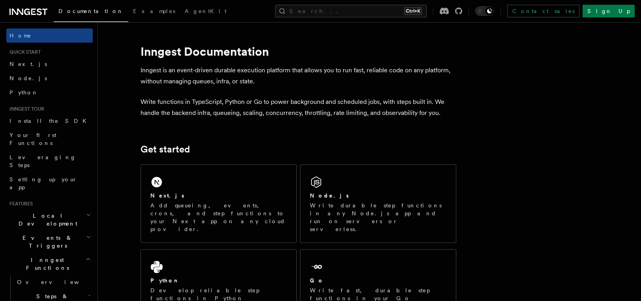 The image size is (641, 301). What do you see at coordinates (154, 12) in the screenshot?
I see `a: Examples` at bounding box center [154, 12].